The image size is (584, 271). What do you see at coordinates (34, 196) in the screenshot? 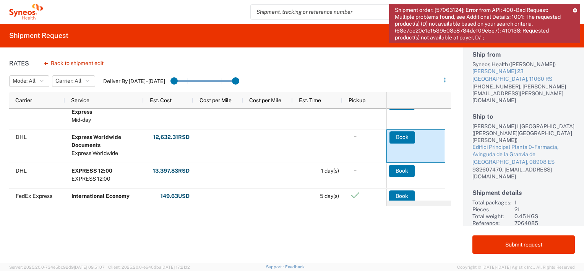
I see `span: FedEx Express` at bounding box center [34, 196].